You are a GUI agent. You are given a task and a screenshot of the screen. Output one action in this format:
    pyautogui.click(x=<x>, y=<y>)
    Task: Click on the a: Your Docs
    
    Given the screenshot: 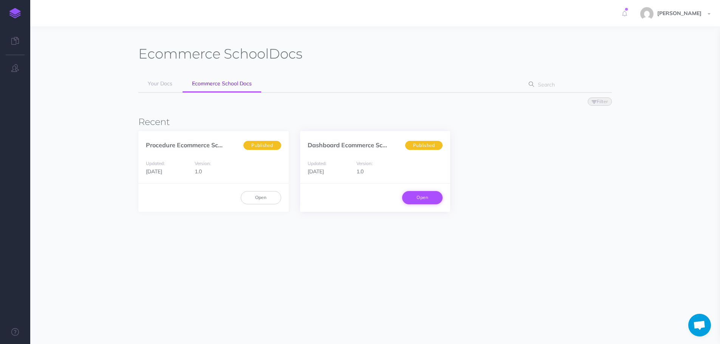 What is the action you would take?
    pyautogui.click(x=160, y=84)
    